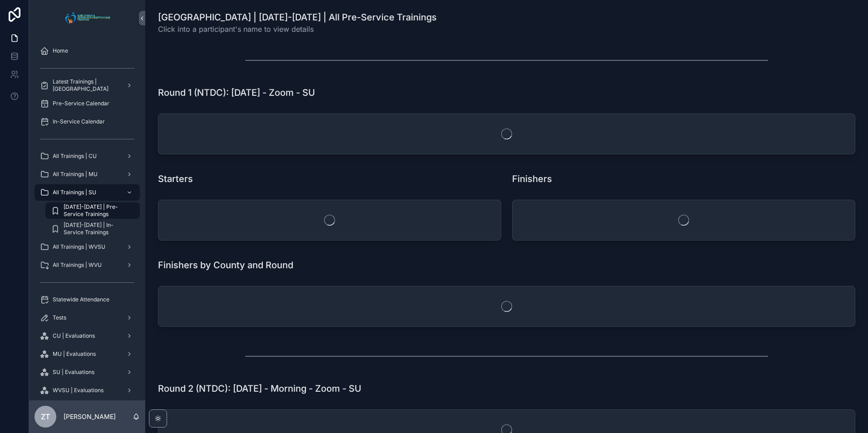 This screenshot has width=868, height=433. What do you see at coordinates (79, 247) in the screenshot?
I see `span: All Trainings | WVSU` at bounding box center [79, 247].